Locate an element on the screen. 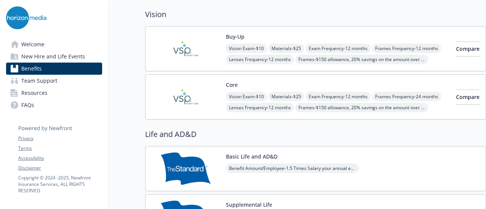 Image resolution: width=486 pixels, height=209 pixels. span: Benefits is located at coordinates (31, 69).